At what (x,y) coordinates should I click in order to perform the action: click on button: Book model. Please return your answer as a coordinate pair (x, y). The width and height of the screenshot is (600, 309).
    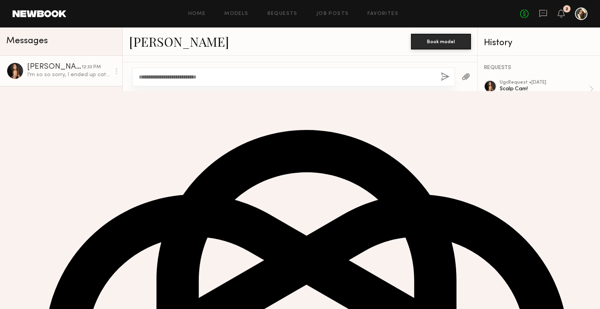
    Looking at the image, I should click on (441, 42).